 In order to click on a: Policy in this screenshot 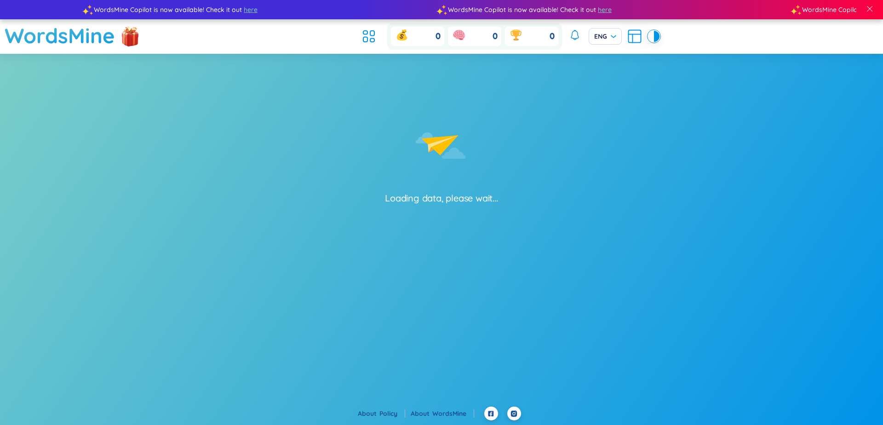, I will do `click(392, 413)`.